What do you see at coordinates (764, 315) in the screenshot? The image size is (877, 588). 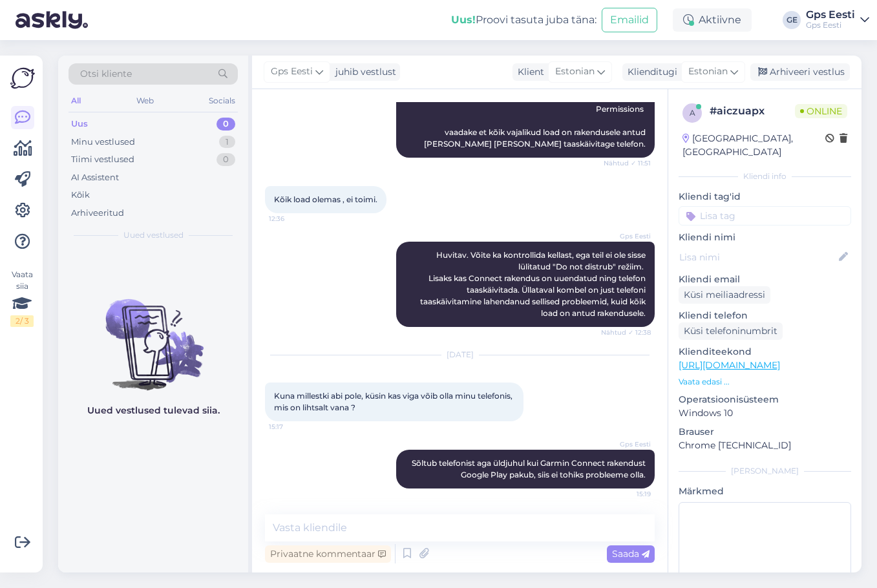 I see `p: Kliendi telefon` at bounding box center [764, 315].